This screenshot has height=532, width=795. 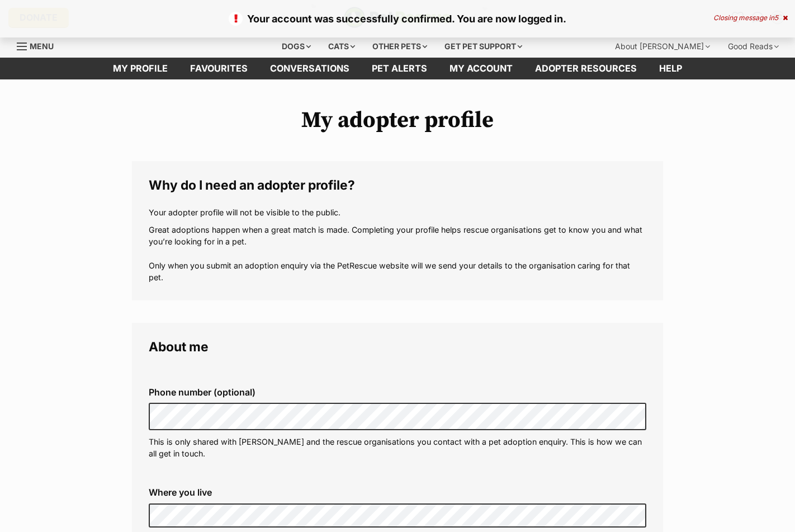 I want to click on div: Get pet support, so click(x=483, y=46).